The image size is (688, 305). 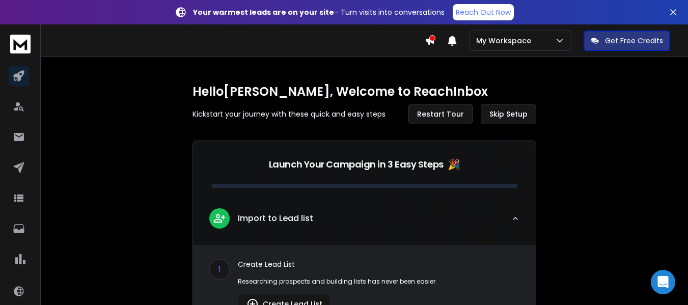 I want to click on img: lead, so click(x=219, y=218).